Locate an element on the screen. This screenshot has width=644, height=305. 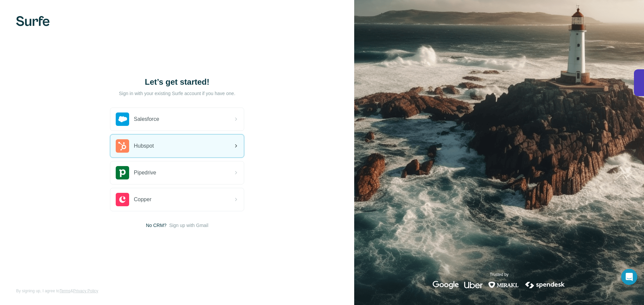
span: Hubspot is located at coordinates (144, 146).